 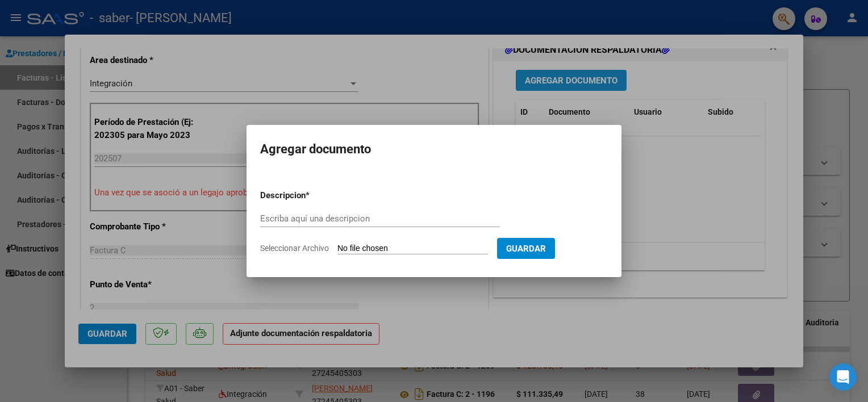 I want to click on span: Guardar, so click(x=526, y=248).